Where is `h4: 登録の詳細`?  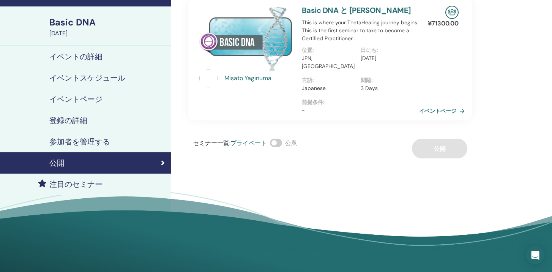
h4: 登録の詳細 is located at coordinates (68, 120).